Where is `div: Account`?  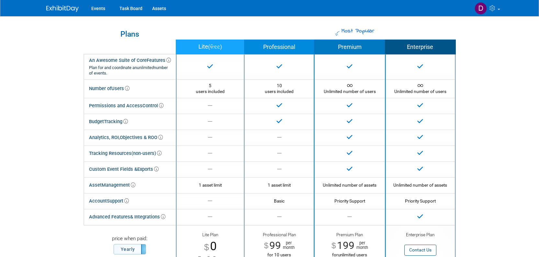 div: Account is located at coordinates (109, 201).